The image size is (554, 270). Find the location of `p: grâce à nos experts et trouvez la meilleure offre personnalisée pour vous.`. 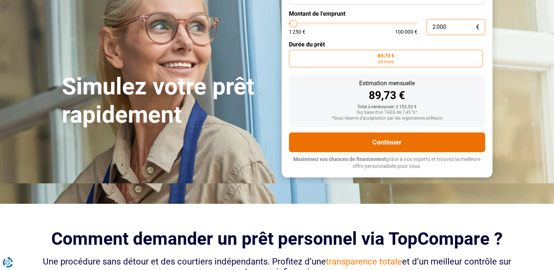

p: grâce à nos experts et trouvez la meilleure offre personnalisée pour vous. is located at coordinates (387, 163).